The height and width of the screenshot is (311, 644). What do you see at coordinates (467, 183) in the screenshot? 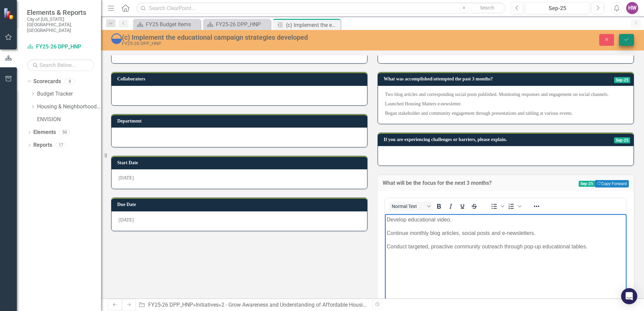
I see `h3: What will be the focus for the next 3 months?` at bounding box center [467, 183].